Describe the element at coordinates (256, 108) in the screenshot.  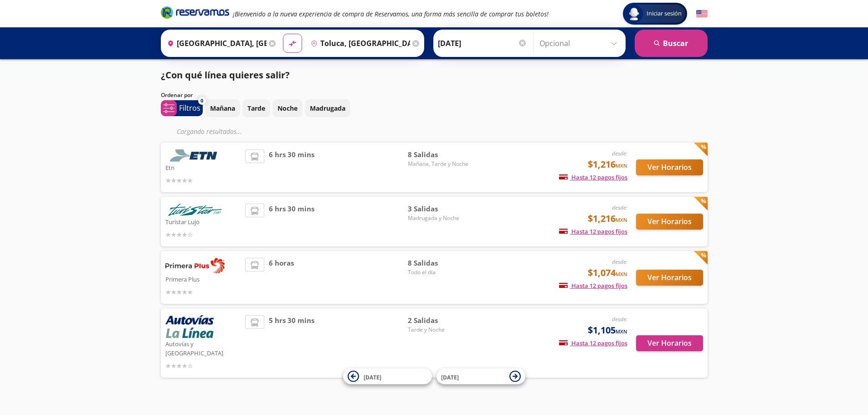
I see `p: Tarde` at that location.